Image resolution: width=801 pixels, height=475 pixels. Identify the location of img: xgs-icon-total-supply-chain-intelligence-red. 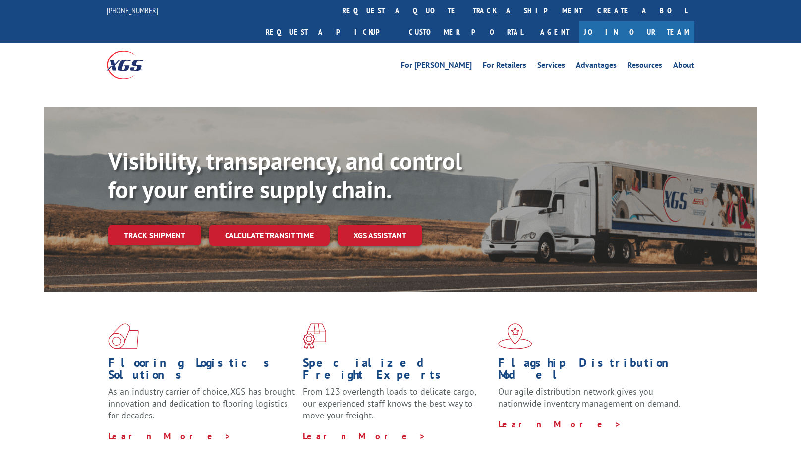
(123, 336).